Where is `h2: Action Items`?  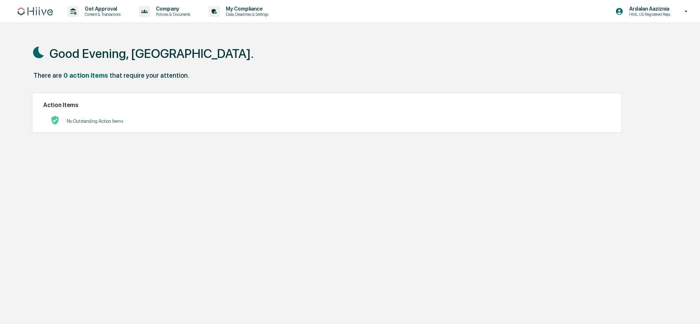 h2: Action Items is located at coordinates (327, 105).